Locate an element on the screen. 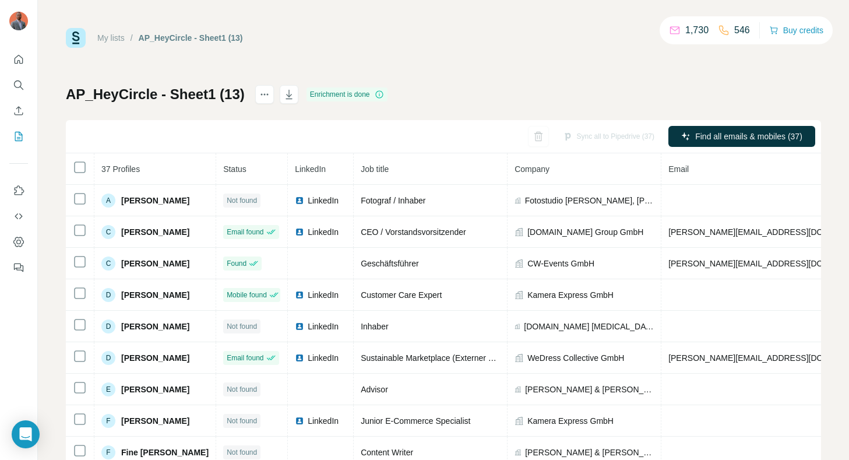  span: WeDress Collective GmbH is located at coordinates (576, 358).